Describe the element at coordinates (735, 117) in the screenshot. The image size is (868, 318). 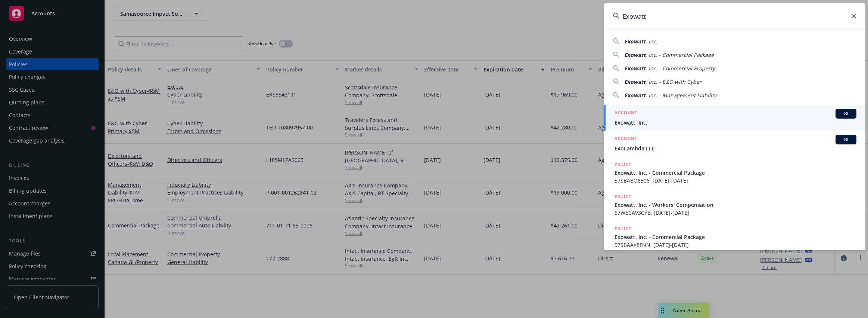
I see `a: ACCOUNTBIExowatt, Inc.` at that location.